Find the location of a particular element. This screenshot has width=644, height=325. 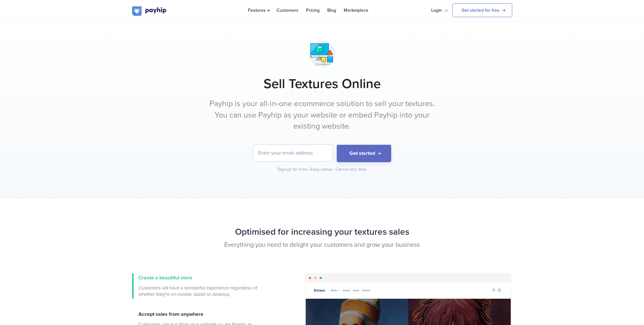

h1: Sell Textures Online is located at coordinates (322, 84).